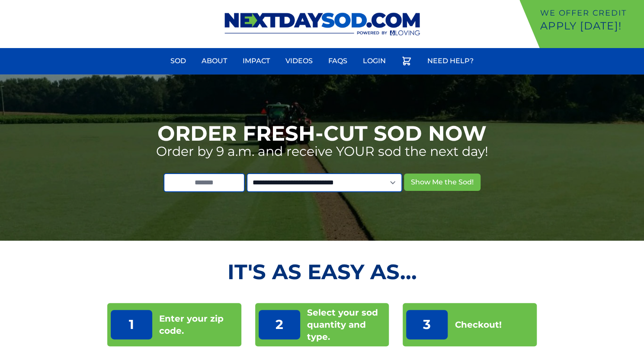 The width and height of the screenshot is (644, 361). Describe the element at coordinates (299, 61) in the screenshot. I see `a: Videos` at that location.